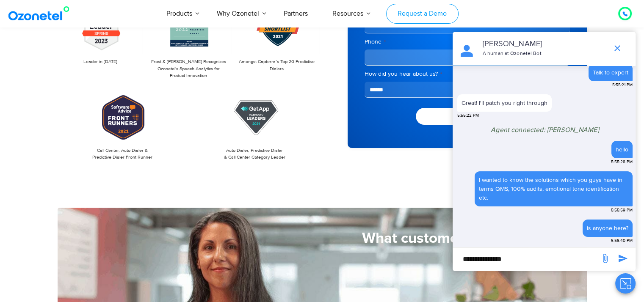 The image size is (644, 302). What do you see at coordinates (505, 103) in the screenshot?
I see `p: Great! I'll patch you right through` at bounding box center [505, 103].